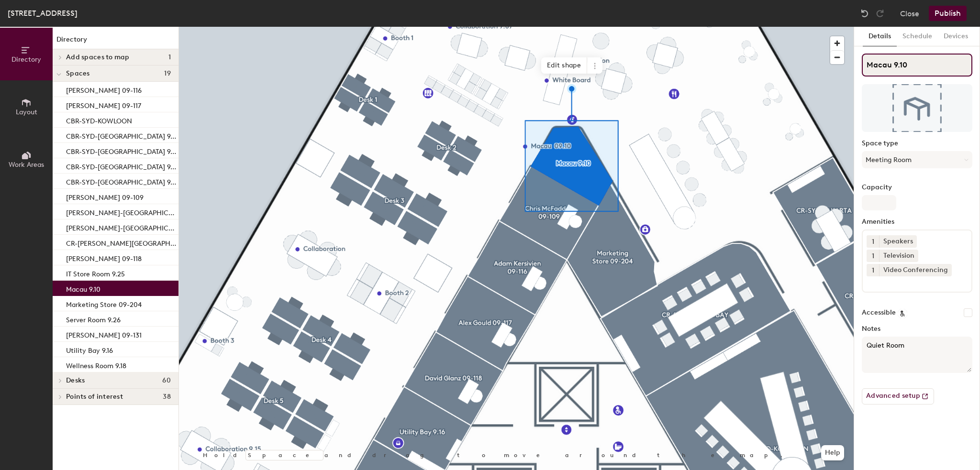  Describe the element at coordinates (899, 255) in the screenshot. I see `div: Television` at that location.